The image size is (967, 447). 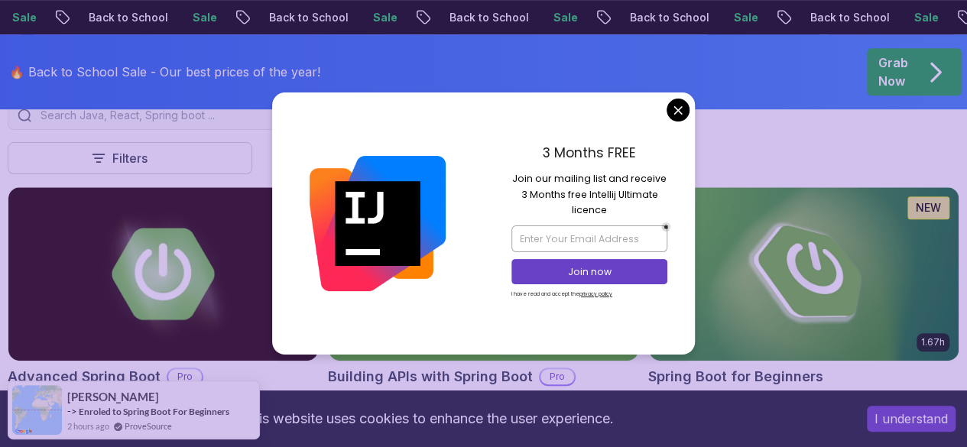 What do you see at coordinates (213, 115) in the screenshot?
I see `input: Search Java, React, Spring boot ...` at bounding box center [213, 115].